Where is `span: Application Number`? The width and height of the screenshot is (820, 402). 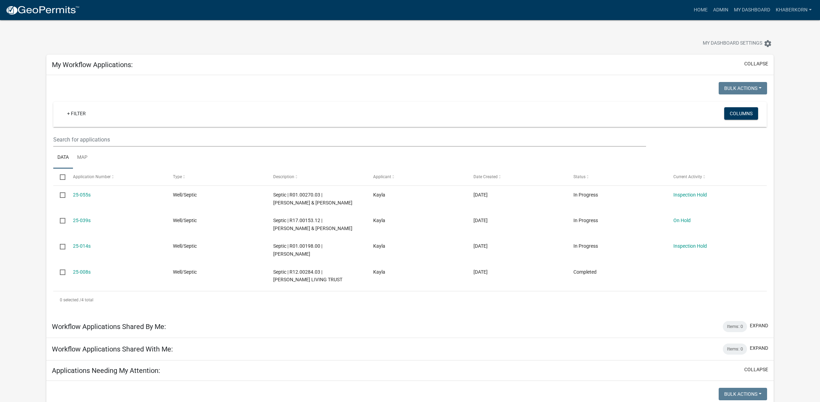
span: Application Number is located at coordinates (92, 177).